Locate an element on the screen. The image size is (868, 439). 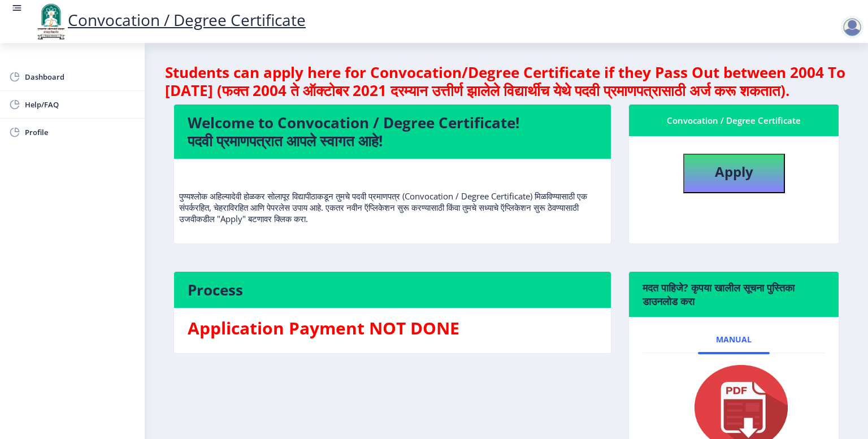
div: Convocation / Degree Certificate is located at coordinates (734, 121).